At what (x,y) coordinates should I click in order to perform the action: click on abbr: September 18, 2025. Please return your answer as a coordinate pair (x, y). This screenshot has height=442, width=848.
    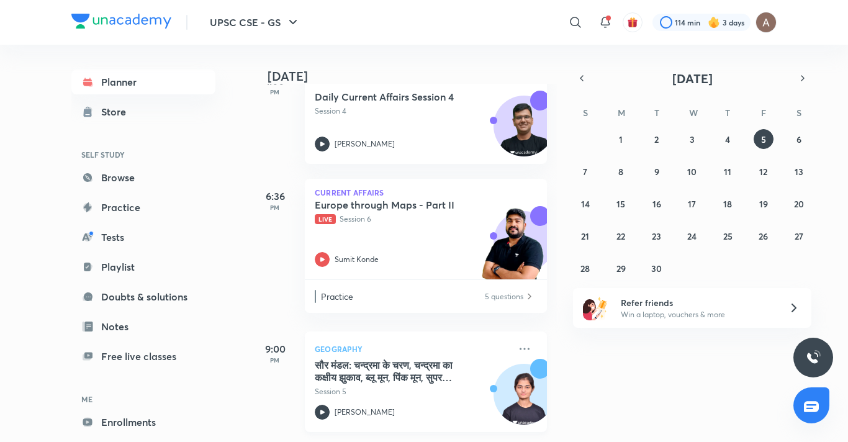
    Looking at the image, I should click on (727, 204).